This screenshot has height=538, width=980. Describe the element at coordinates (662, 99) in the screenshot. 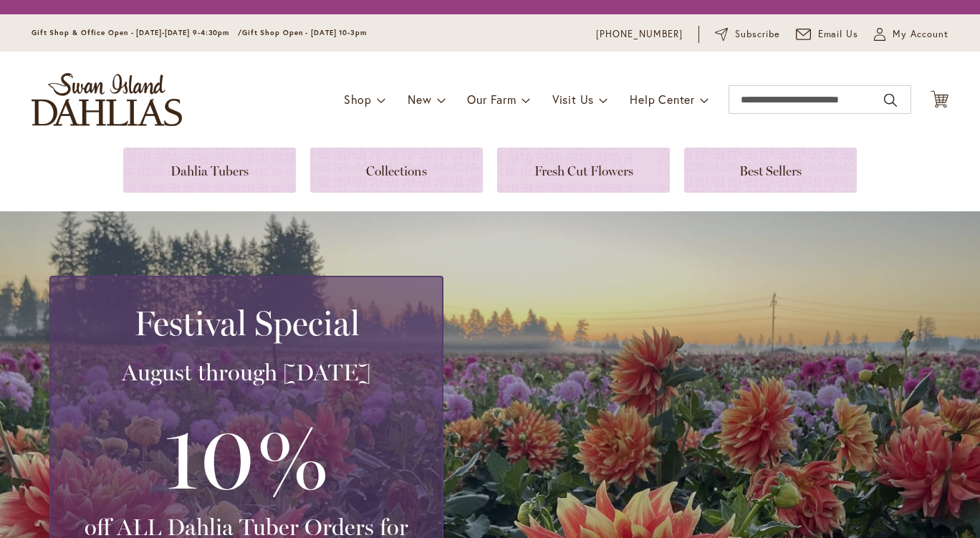

I see `span: Help Center` at that location.